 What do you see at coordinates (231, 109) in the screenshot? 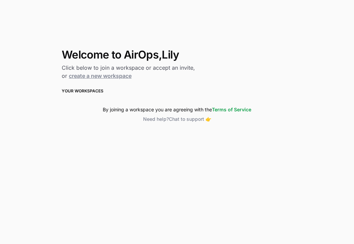
I see `a: Terms of Service` at bounding box center [231, 109].